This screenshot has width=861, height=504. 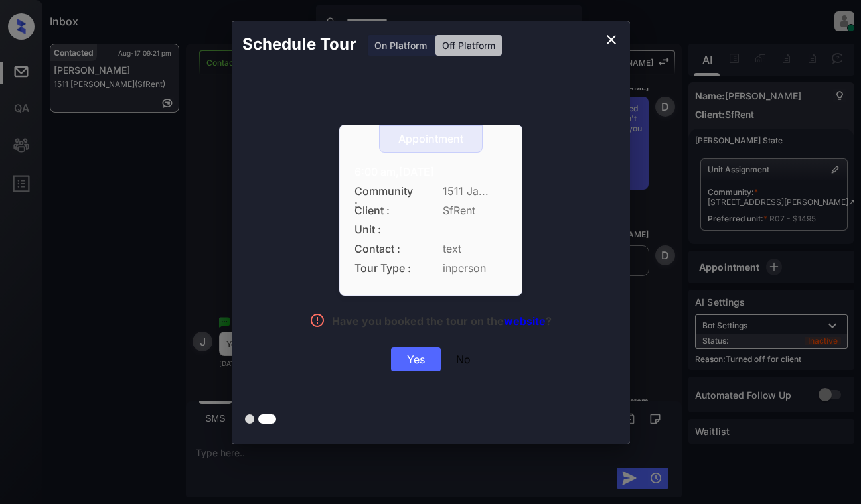 What do you see at coordinates (524, 321) in the screenshot?
I see `a: website` at bounding box center [524, 321].